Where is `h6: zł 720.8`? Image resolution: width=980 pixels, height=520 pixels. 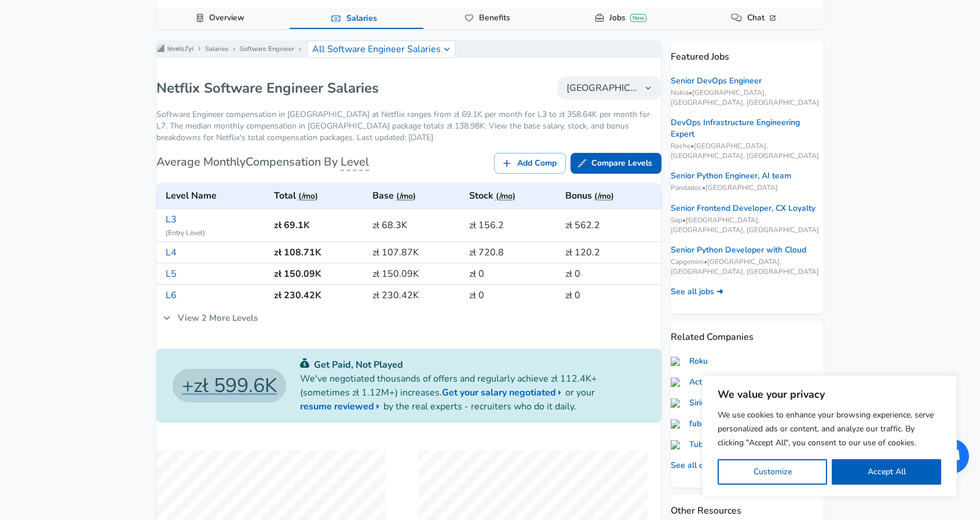 h6: zł 720.8 is located at coordinates (512, 253).